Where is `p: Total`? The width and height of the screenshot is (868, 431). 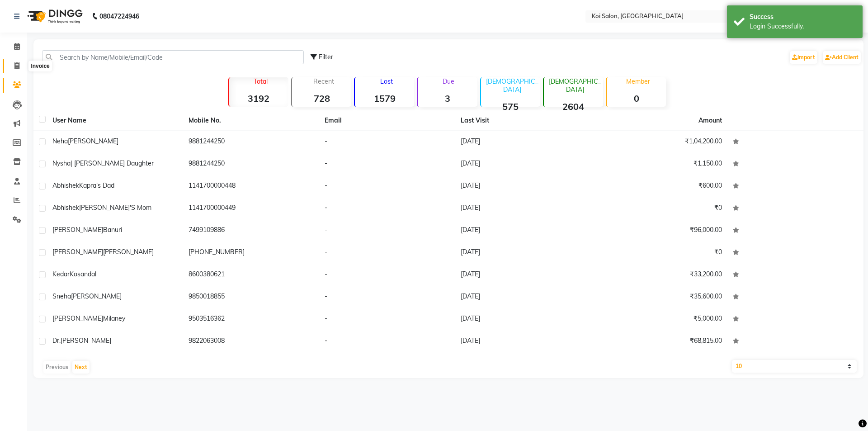 p: Total is located at coordinates (261, 81).